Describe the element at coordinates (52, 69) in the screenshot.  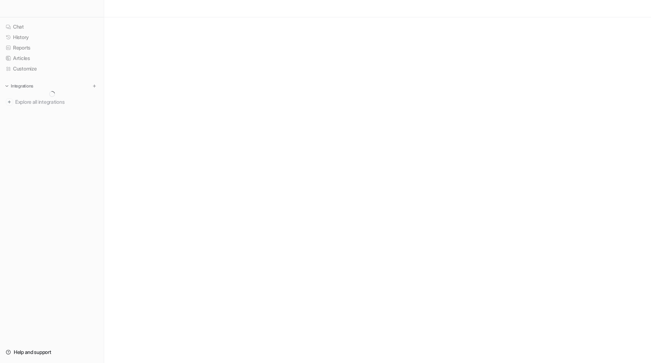
I see `a: Customize` at that location.